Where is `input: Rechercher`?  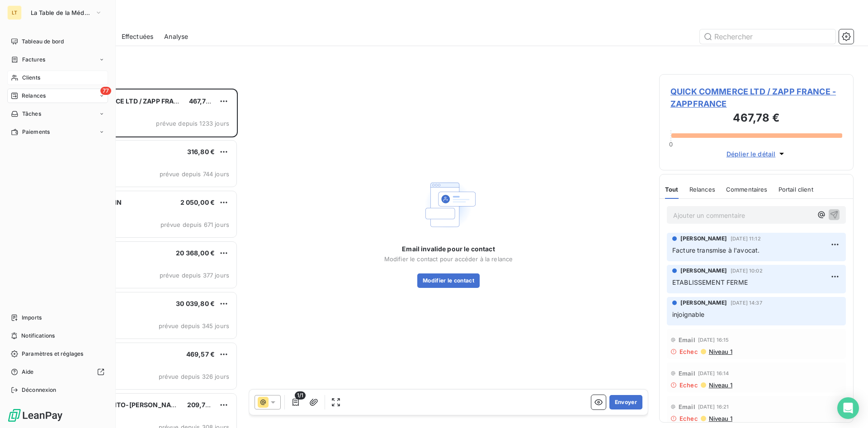
input: Rechercher is located at coordinates (768, 37).